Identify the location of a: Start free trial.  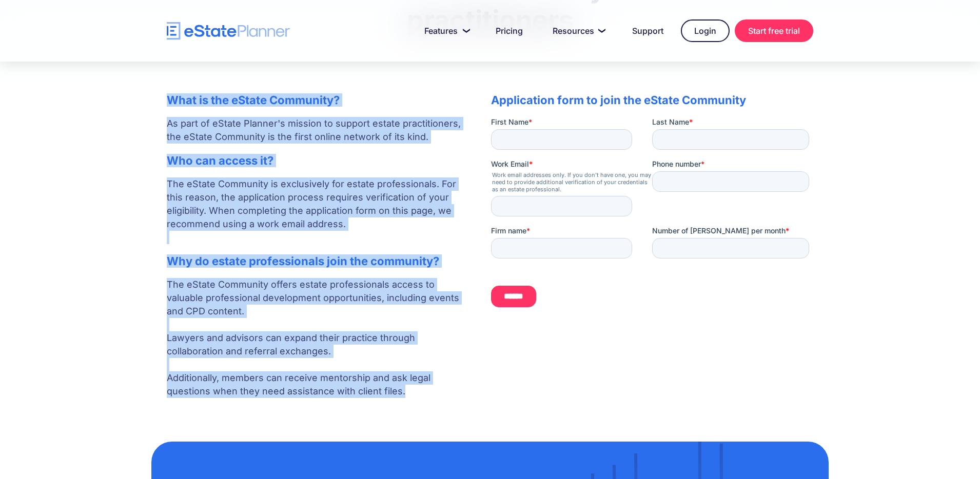
(774, 31).